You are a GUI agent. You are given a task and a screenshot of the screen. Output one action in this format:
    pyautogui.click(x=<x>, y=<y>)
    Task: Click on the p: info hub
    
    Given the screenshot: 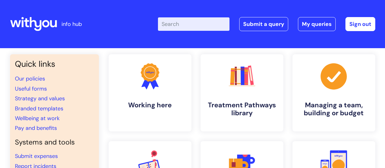 What is the action you would take?
    pyautogui.click(x=71, y=24)
    